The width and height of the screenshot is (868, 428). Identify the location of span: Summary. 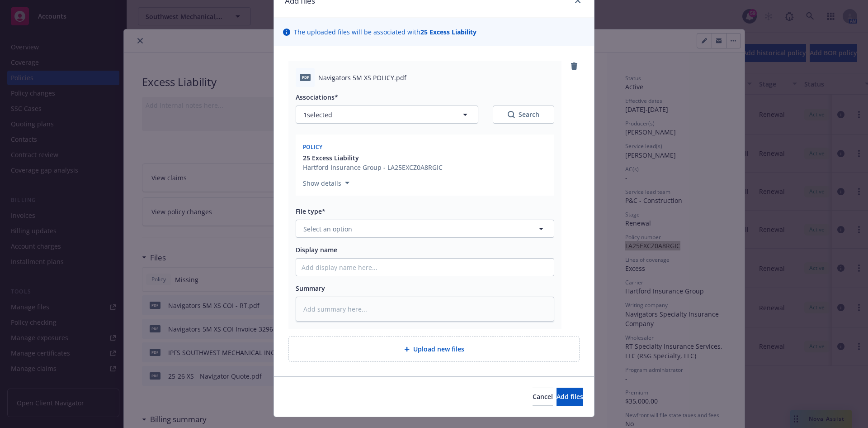
(310, 288).